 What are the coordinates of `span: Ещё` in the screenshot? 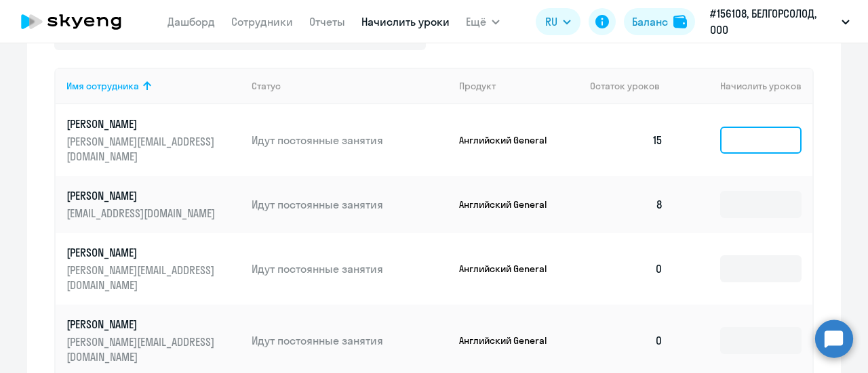 It's located at (476, 21).